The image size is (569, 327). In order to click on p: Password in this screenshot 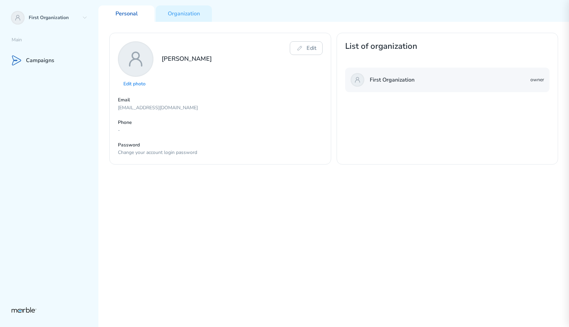, I will do `click(220, 145)`.